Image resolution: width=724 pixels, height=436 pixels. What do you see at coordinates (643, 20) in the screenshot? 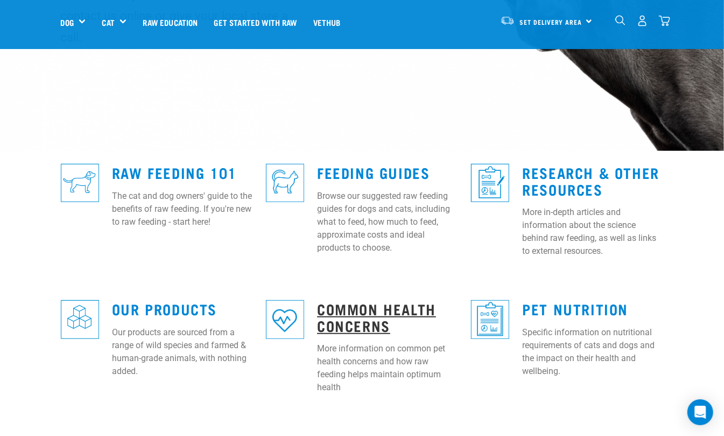
I see `img: user.png` at bounding box center [643, 20].